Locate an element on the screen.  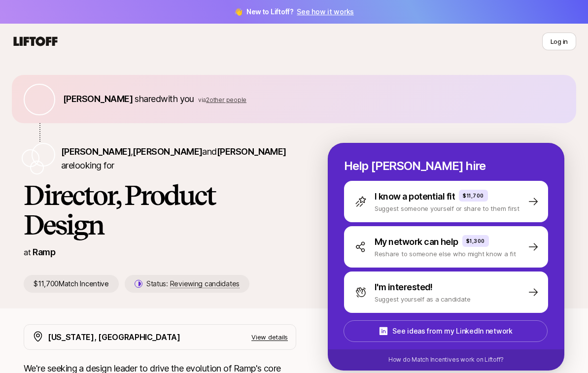
p: at is located at coordinates (27, 252).